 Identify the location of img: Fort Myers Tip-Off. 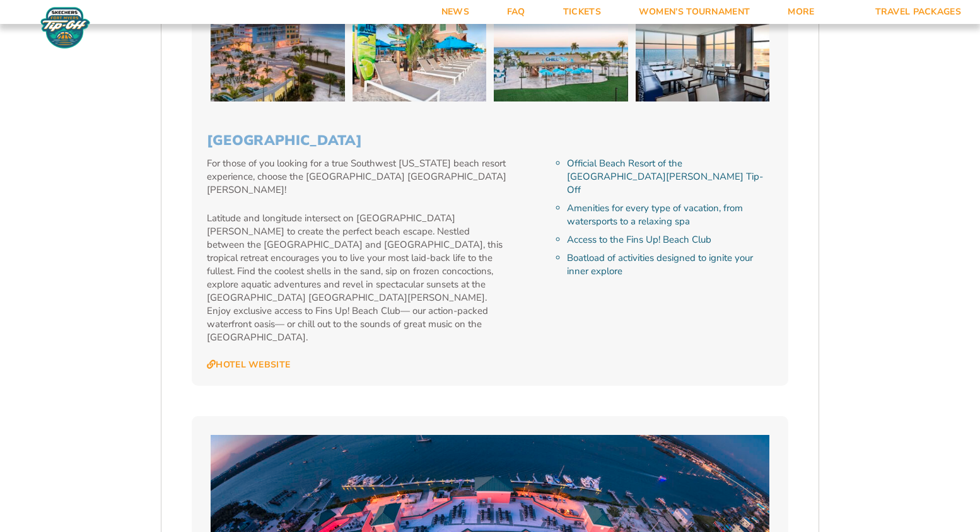
(65, 27).